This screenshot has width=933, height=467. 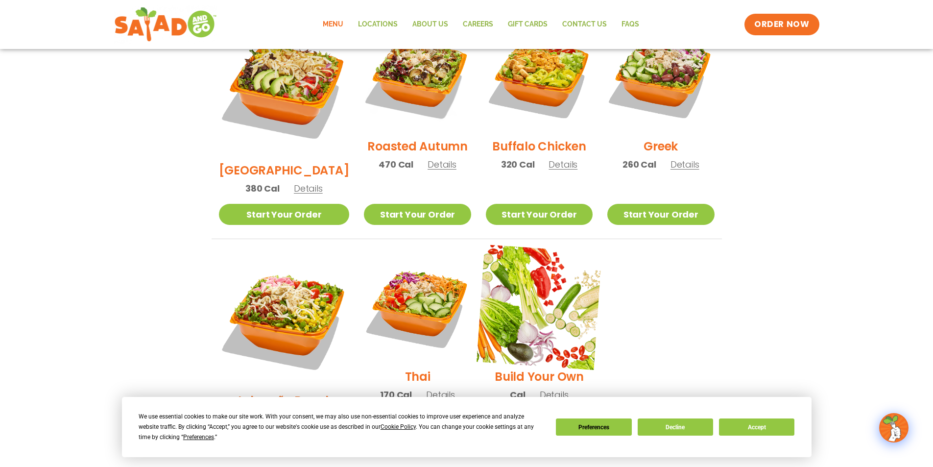 What do you see at coordinates (660, 146) in the screenshot?
I see `h2: Greek` at bounding box center [660, 146].